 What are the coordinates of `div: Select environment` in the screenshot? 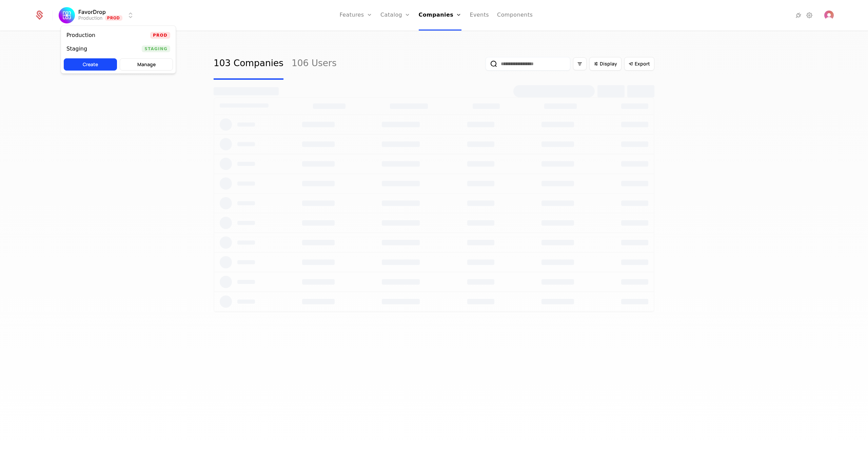 It's located at (118, 50).